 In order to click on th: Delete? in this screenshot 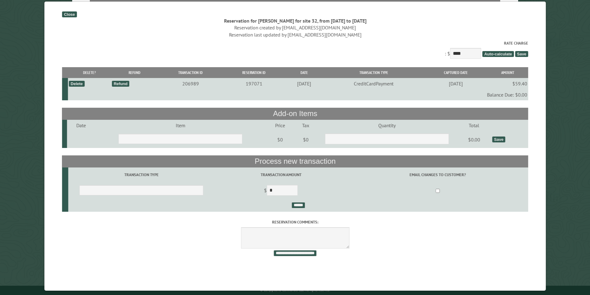, I will do `click(89, 72)`.